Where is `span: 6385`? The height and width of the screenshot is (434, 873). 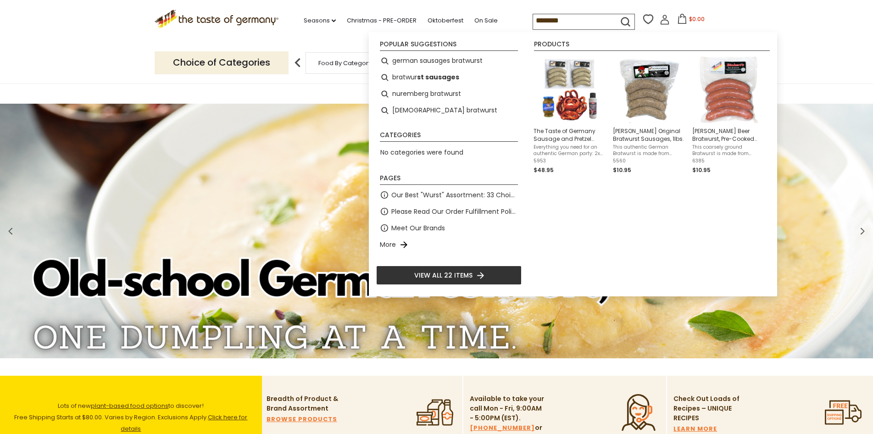 span: 6385 is located at coordinates (728, 161).